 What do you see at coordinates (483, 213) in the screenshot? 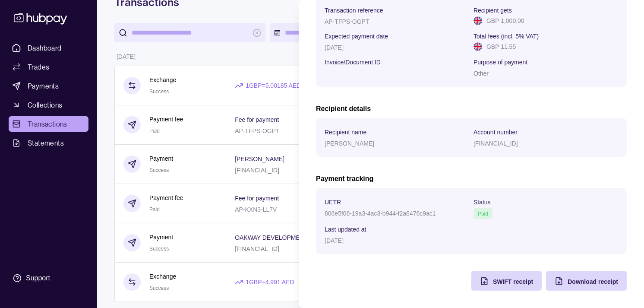
I see `span: Paid` at bounding box center [483, 213].